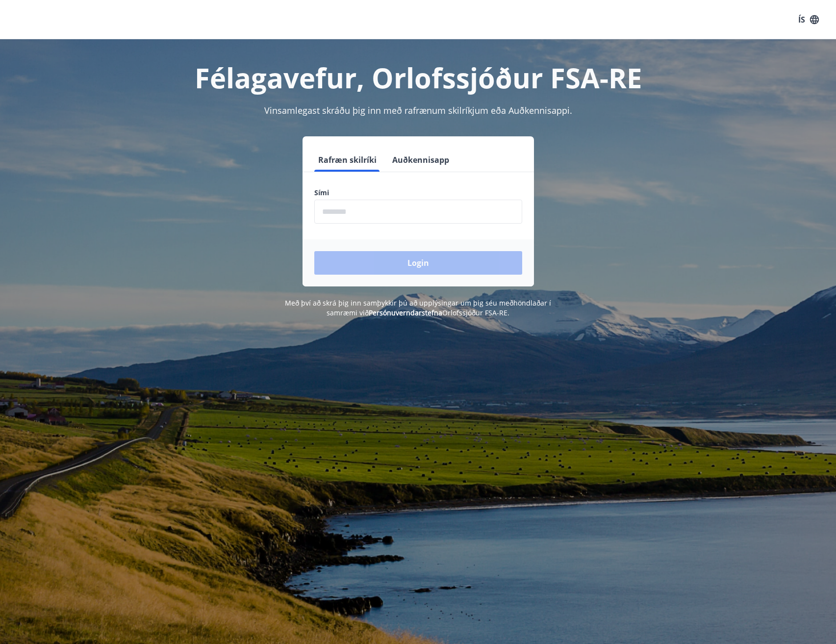 This screenshot has height=644, width=836. I want to click on label: Sími, so click(418, 193).